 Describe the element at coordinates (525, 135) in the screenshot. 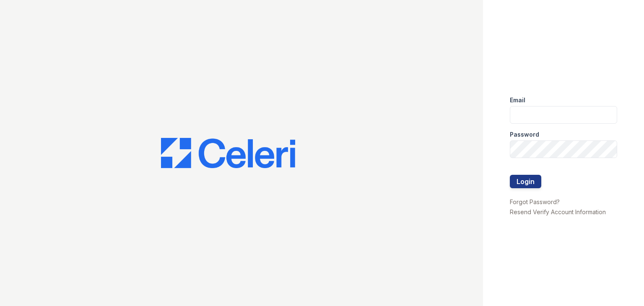

I see `label: Password` at that location.